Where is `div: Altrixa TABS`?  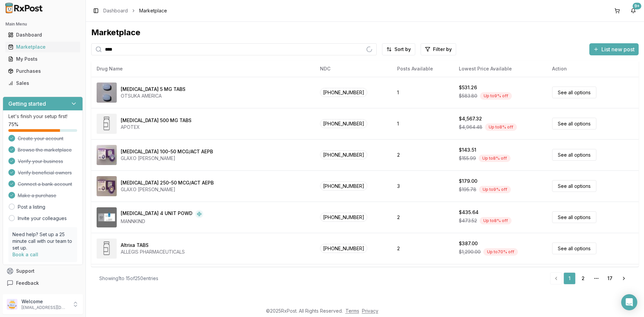
div: Altrixa TABS is located at coordinates (134, 245).